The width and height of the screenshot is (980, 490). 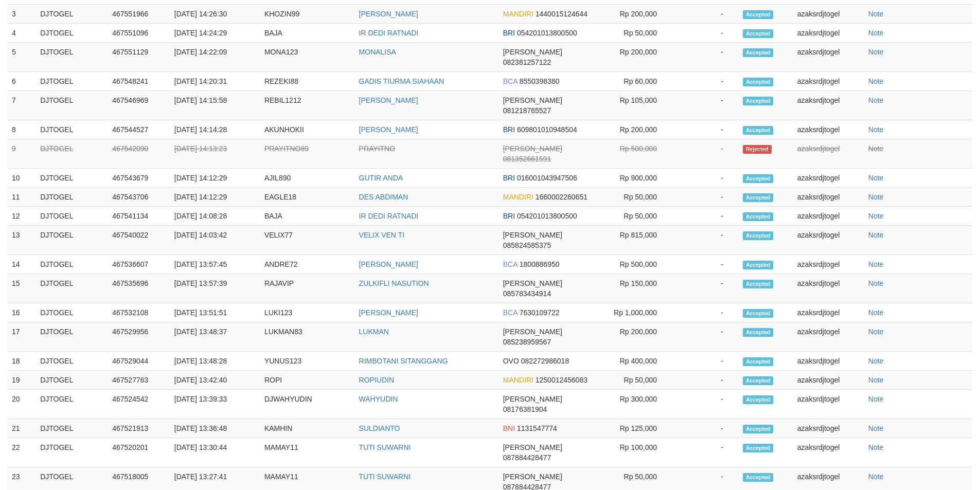 I want to click on span: 08176381904, so click(x=526, y=409).